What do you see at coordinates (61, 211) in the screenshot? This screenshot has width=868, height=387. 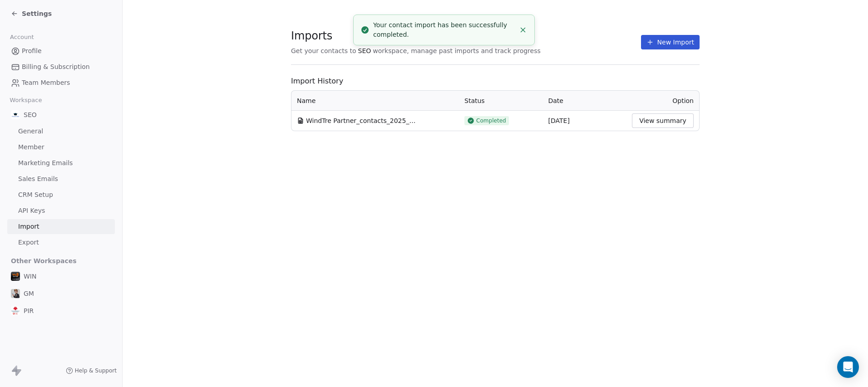 I see `a: API Keys` at bounding box center [61, 211].